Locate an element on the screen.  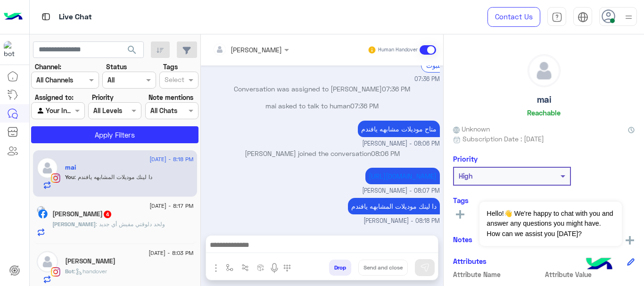
p: 24/8/2025, 8:07 PM is located at coordinates (403, 175).